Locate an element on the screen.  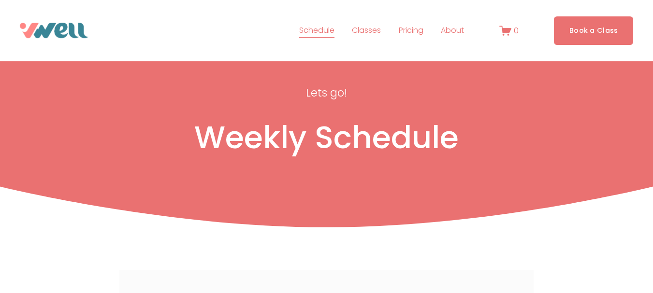
a: VWell is located at coordinates (54, 30).